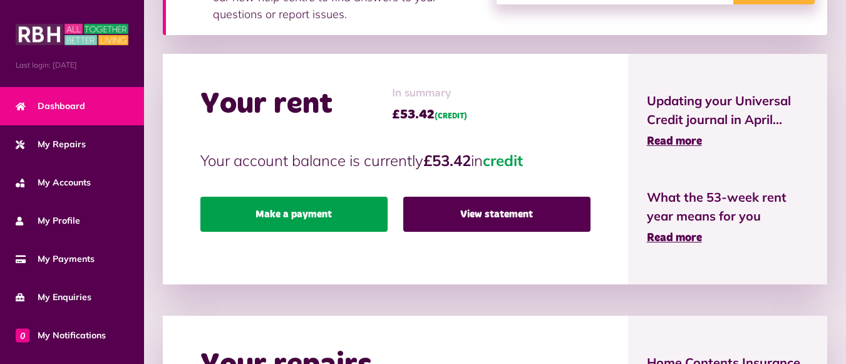 The width and height of the screenshot is (846, 364). Describe the element at coordinates (503, 160) in the screenshot. I see `span: credit` at that location.